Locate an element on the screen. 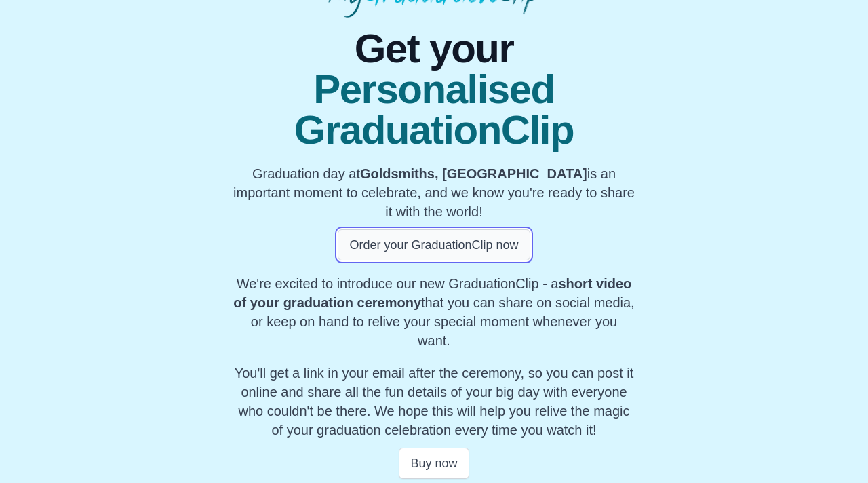 The width and height of the screenshot is (868, 483). p: Graduation day at is an important moment to celebrate, and we know you're ready to share it with ... is located at coordinates (434, 193).